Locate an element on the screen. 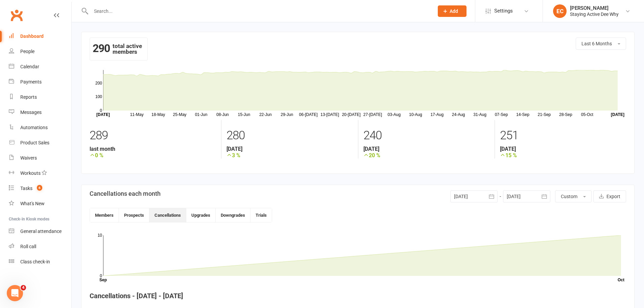 This screenshot has height=308, width=644. strong: 290 is located at coordinates (101, 48).